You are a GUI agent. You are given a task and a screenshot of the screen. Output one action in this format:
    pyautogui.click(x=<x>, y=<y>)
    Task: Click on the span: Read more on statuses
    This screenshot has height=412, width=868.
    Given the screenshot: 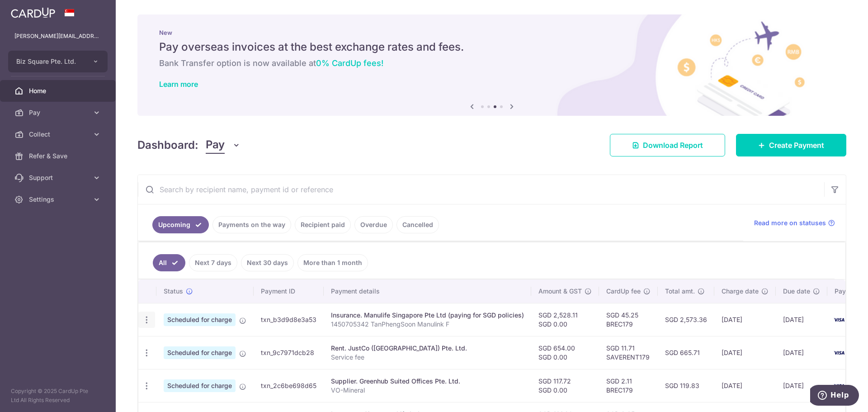 What is the action you would take?
    pyautogui.click(x=790, y=223)
    